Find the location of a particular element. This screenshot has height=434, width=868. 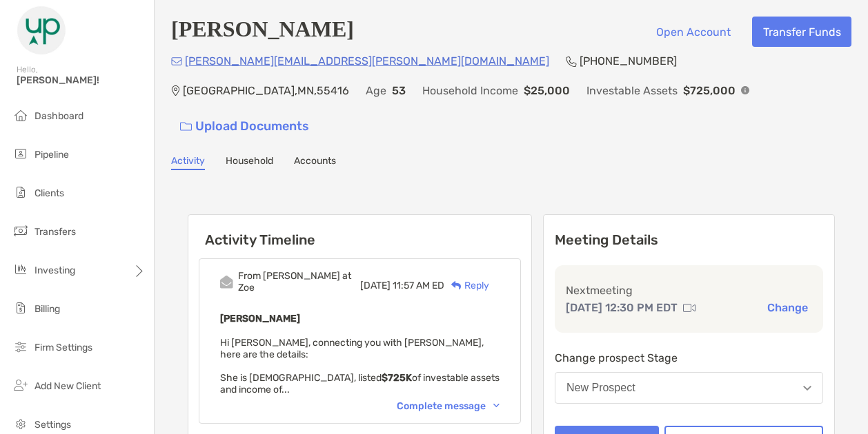

span: Dashboard is located at coordinates (58, 116).